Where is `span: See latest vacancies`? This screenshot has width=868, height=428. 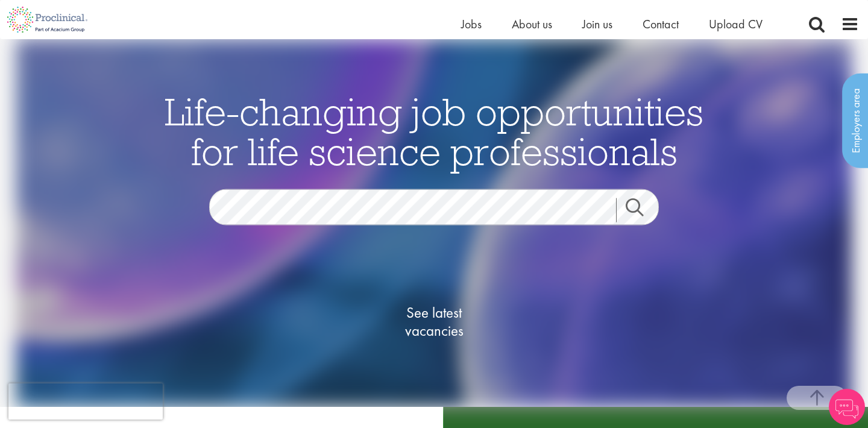
span: See latest vacancies is located at coordinates (434, 321).